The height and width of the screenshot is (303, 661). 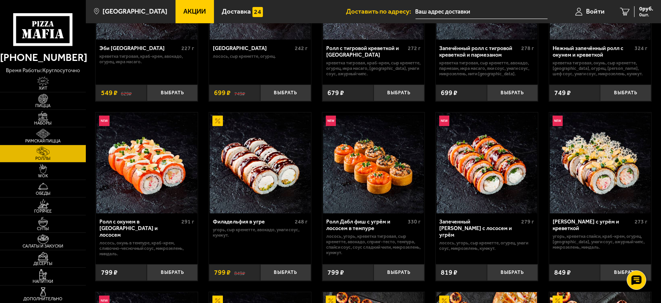 I want to click on span: 242 г, so click(x=301, y=48).